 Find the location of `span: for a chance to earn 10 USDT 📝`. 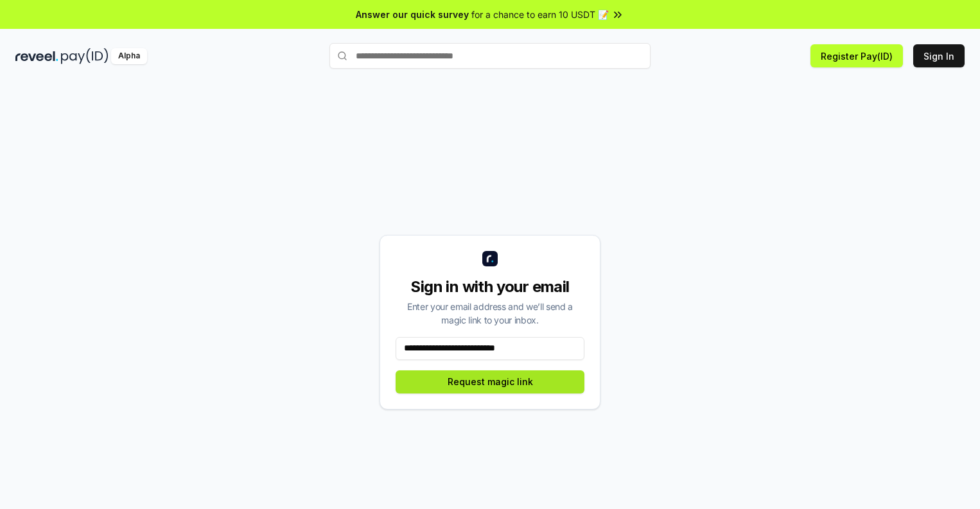

span: for a chance to earn 10 USDT 📝 is located at coordinates (540, 14).